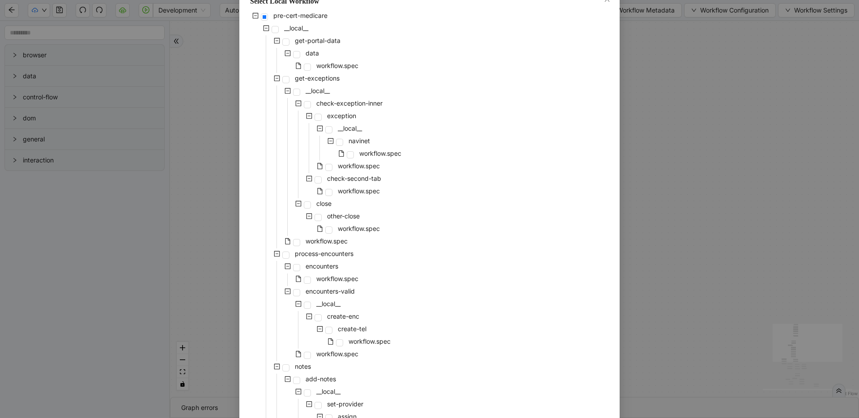 Image resolution: width=859 pixels, height=418 pixels. I want to click on span: set-provider, so click(345, 404).